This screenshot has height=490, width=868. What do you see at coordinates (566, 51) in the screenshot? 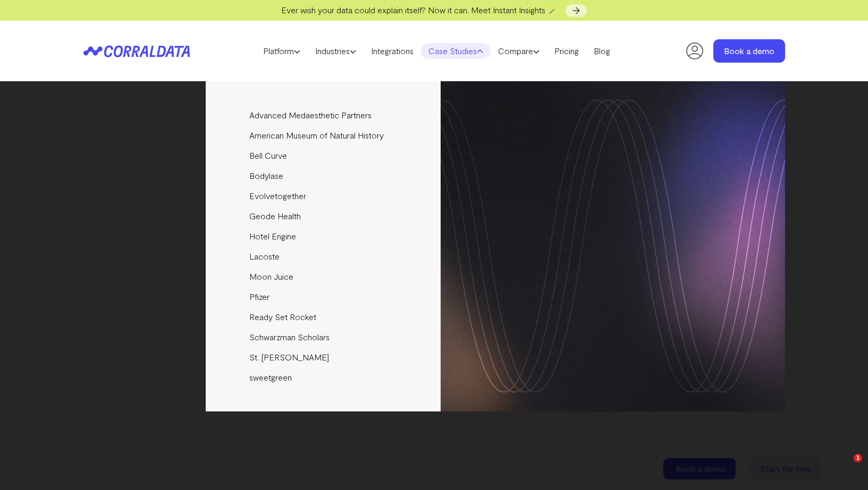
I see `a: Pricing` at bounding box center [566, 51].